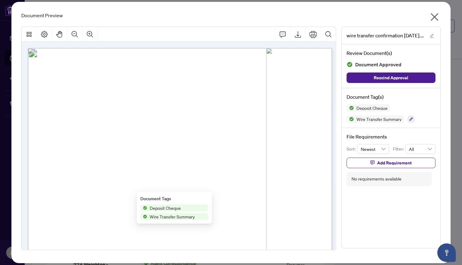 The width and height of the screenshot is (462, 265). I want to click on span: Rescind Approval, so click(391, 78).